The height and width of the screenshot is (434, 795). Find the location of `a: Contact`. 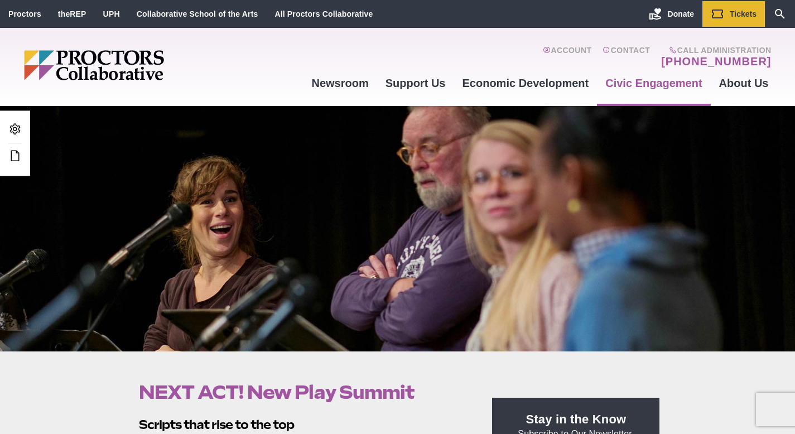

a: Contact is located at coordinates (626, 57).